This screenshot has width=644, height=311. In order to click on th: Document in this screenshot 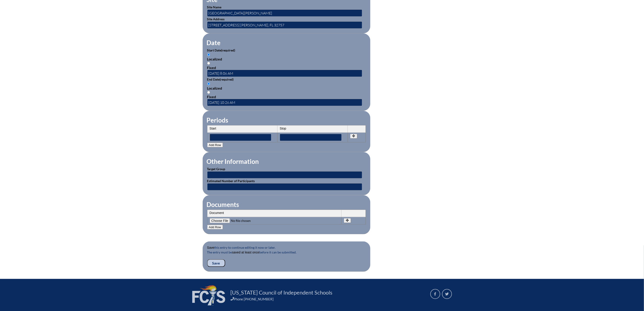, I will do `click(274, 213)`.